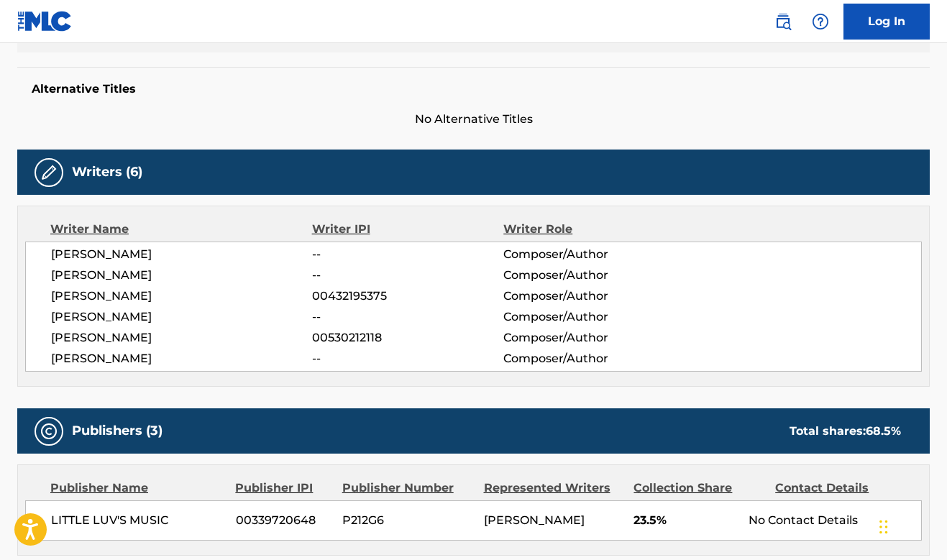 Image resolution: width=947 pixels, height=560 pixels. I want to click on a: Public Search, so click(783, 21).